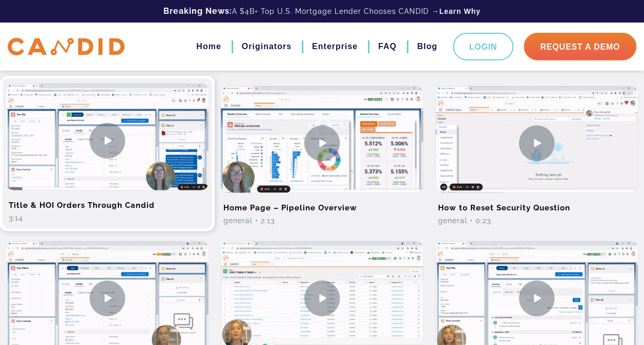 This screenshot has width=644, height=345. Describe the element at coordinates (537, 204) in the screenshot. I see `h2: How to Reset Security Question` at that location.